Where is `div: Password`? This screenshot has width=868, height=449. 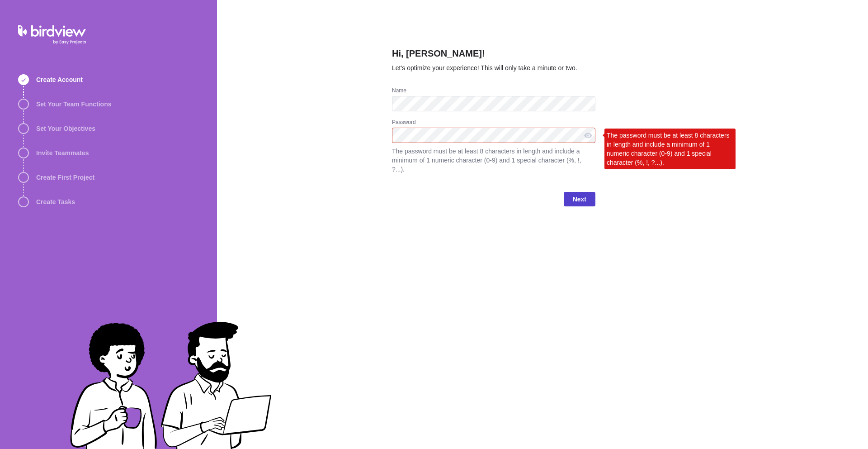
div: Password is located at coordinates (493, 123).